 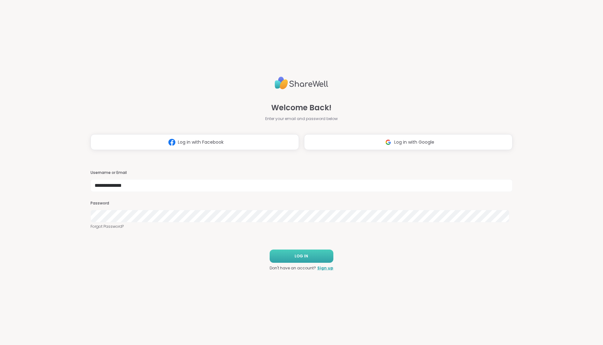 I want to click on span: Log in with Facebook, so click(x=200, y=142).